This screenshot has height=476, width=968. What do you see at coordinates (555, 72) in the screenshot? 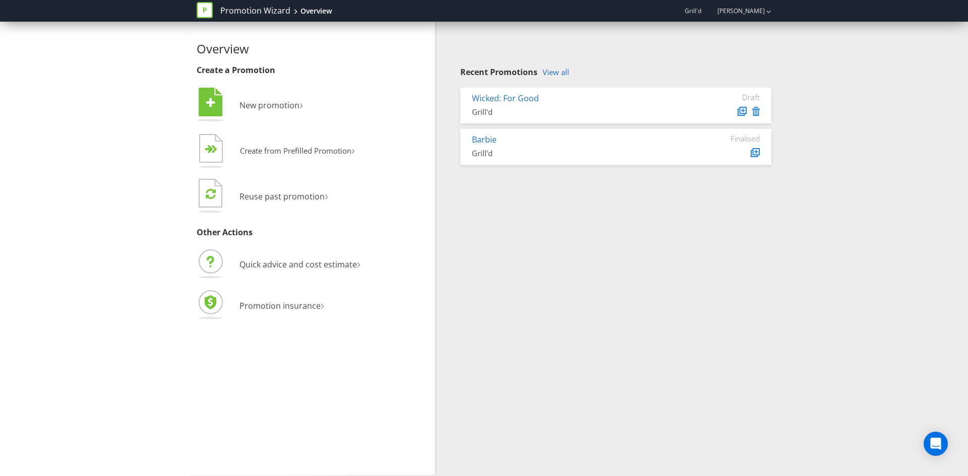
I see `a: View all` at bounding box center [555, 72].